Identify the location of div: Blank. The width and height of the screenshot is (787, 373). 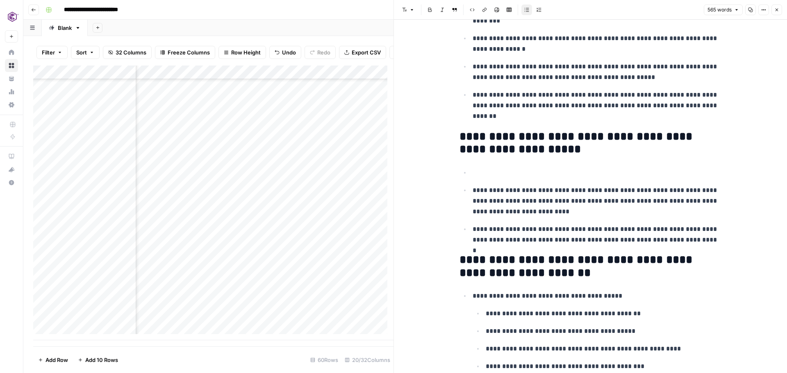
(65, 28).